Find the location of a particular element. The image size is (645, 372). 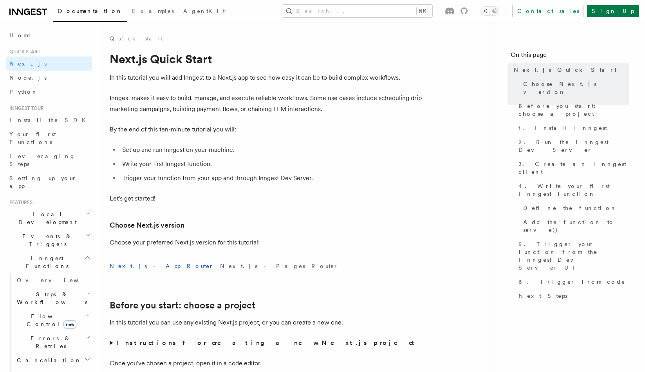

span: AgentKit is located at coordinates (204, 11).